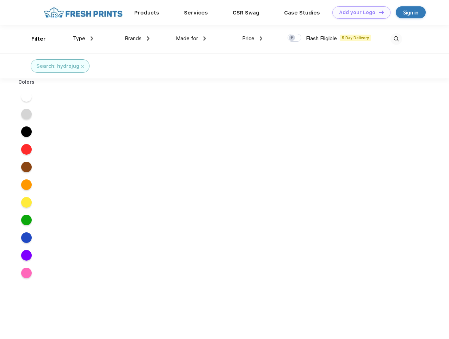  I want to click on span: Brands, so click(133, 38).